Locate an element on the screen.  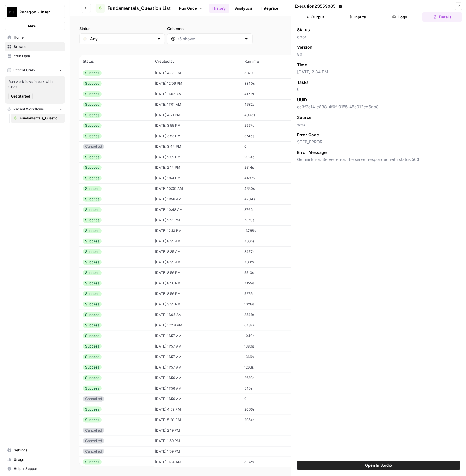
td: 4008s is located at coordinates (268, 115).